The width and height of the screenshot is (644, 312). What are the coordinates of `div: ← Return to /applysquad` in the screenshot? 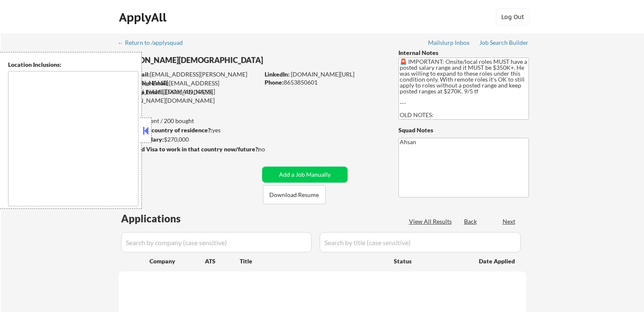 It's located at (154, 42).